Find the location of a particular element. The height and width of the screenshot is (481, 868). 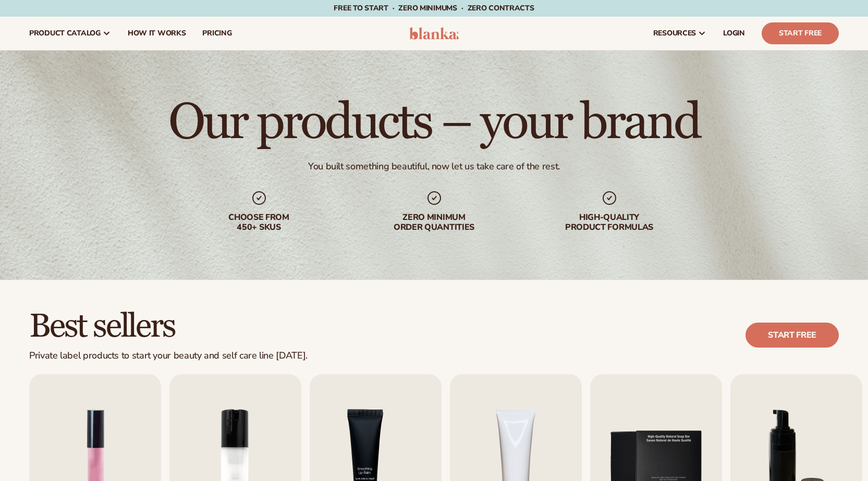

a: How It Works is located at coordinates (157, 33).